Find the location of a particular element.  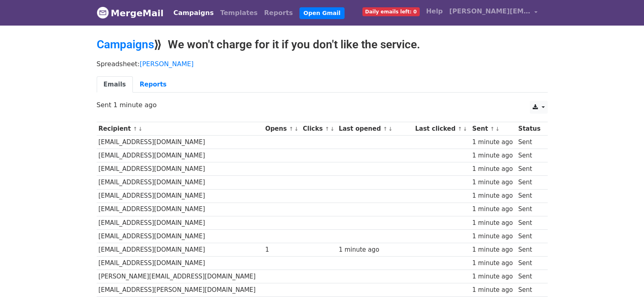

th: Clicks is located at coordinates (319, 129).